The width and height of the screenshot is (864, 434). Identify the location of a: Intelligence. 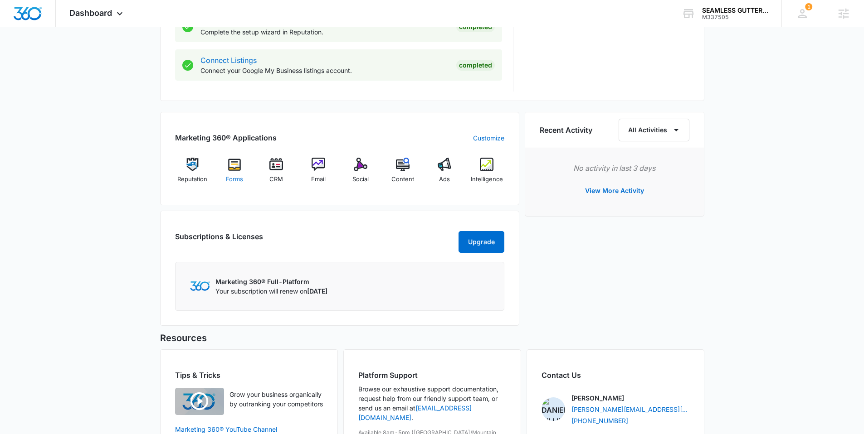
(486, 174).